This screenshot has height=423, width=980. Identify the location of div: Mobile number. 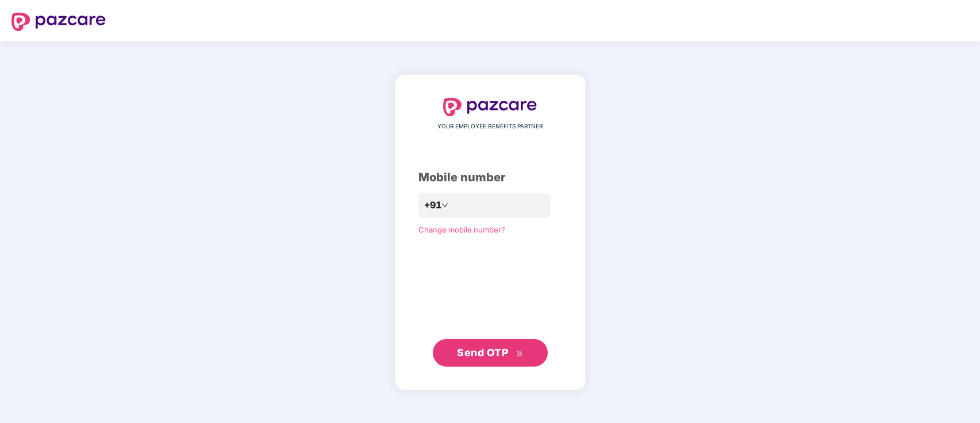
(490, 178).